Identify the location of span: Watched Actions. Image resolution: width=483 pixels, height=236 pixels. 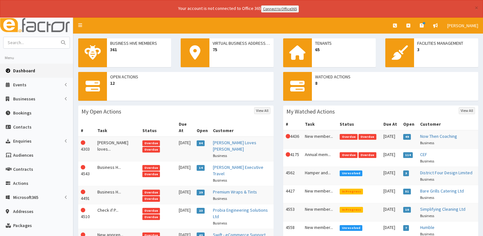
(396, 77).